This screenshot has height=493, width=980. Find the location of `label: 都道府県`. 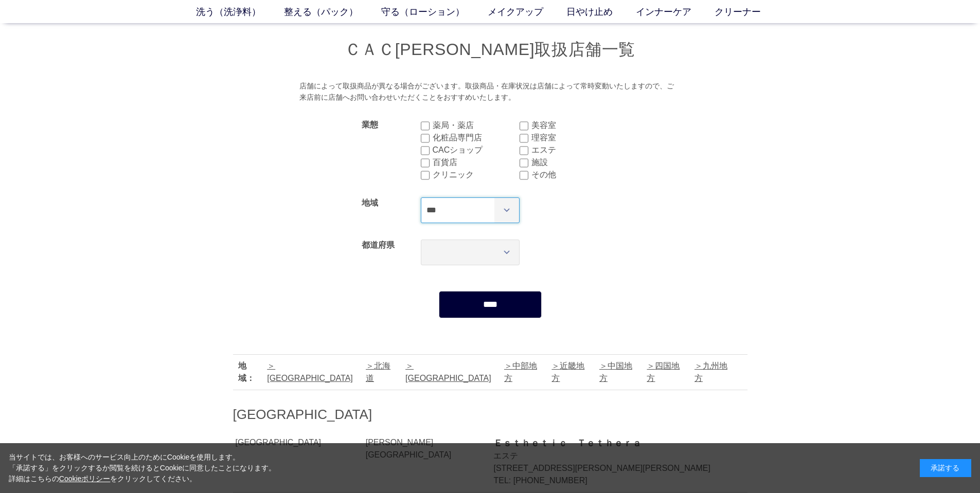

label: 都道府県 is located at coordinates (378, 245).